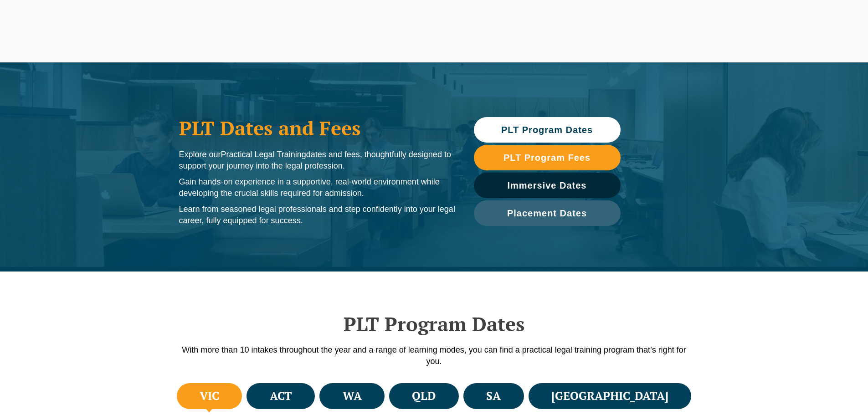  What do you see at coordinates (434, 356) in the screenshot?
I see `p: With more than 10 intakes throughout the year and a range of learning modes, you can find a pract...` at bounding box center [434, 356].